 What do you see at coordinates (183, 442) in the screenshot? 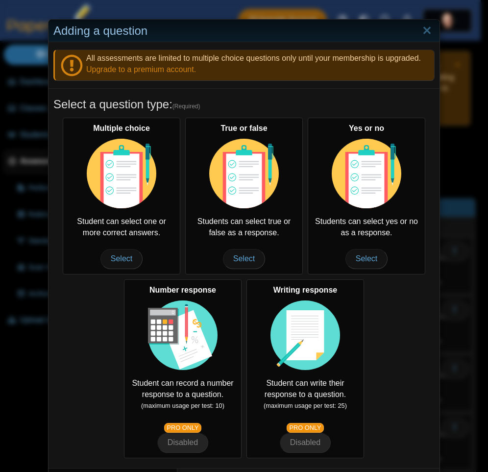
I see `button: Number response Student can record a number response to a question. (maximum usage per test: 10) ...` at bounding box center [183, 442].